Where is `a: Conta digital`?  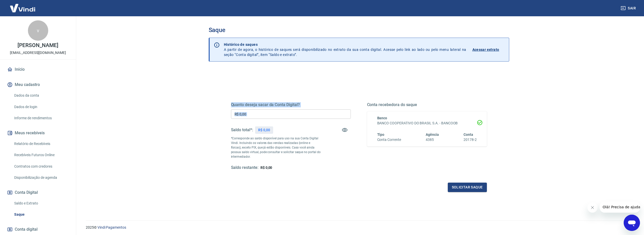
a: Conta digital is located at coordinates (38, 229).